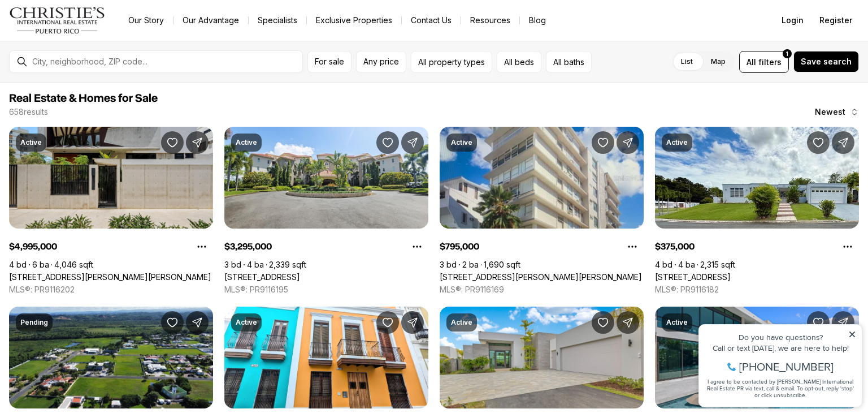 Image resolution: width=868 pixels, height=413 pixels. I want to click on button: All property types, so click(452, 62).